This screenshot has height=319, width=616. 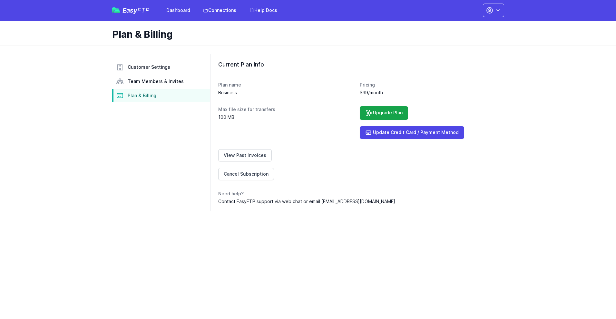 What do you see at coordinates (220, 10) in the screenshot?
I see `a: Connections` at bounding box center [220, 10].